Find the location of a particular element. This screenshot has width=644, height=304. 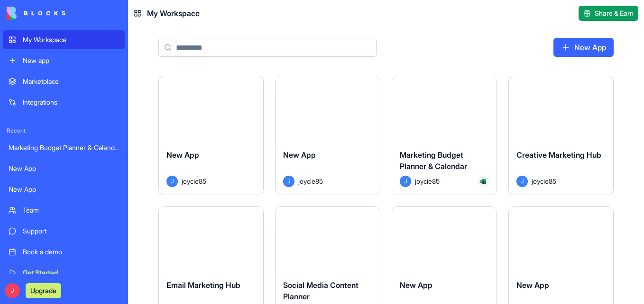

img: Excel_dy1k4q.svg is located at coordinates (483, 182).